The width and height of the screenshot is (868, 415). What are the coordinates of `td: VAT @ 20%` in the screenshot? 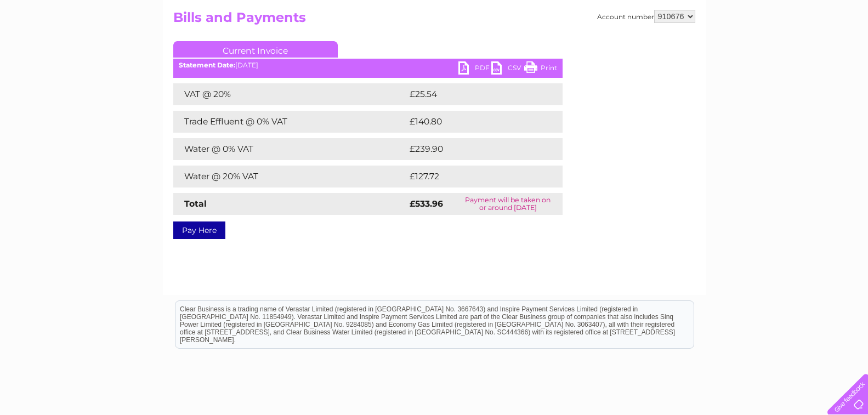 It's located at (290, 94).